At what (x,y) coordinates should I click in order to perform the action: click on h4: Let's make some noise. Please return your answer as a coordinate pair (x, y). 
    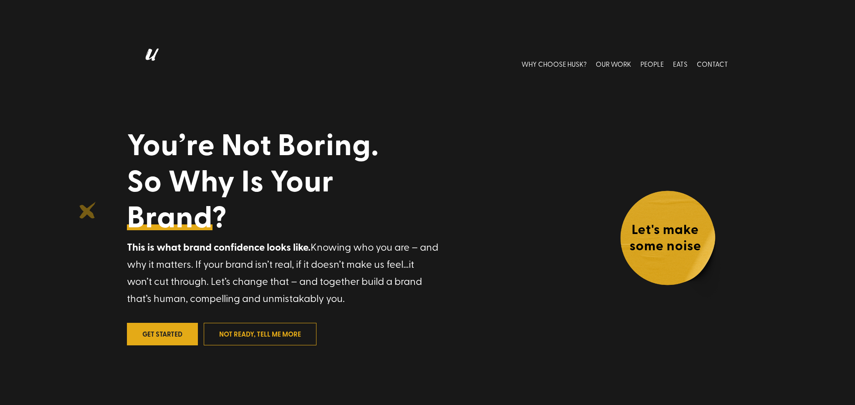
    Looking at the image, I should click on (666, 239).